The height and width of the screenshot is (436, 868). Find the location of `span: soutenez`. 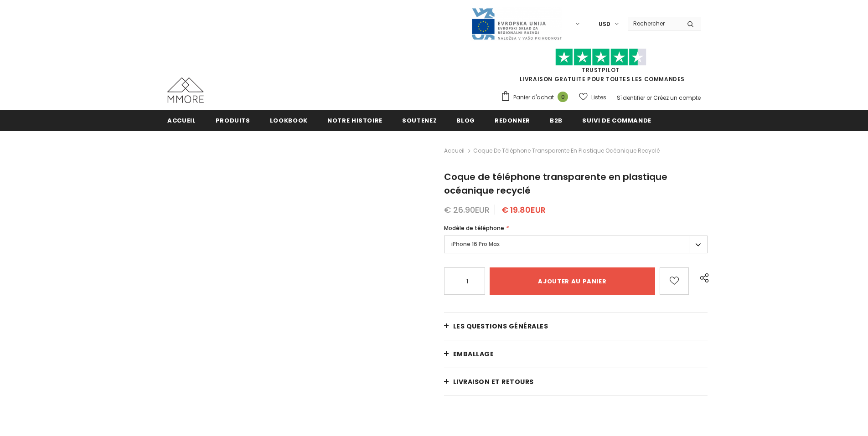

span: soutenez is located at coordinates (419, 120).